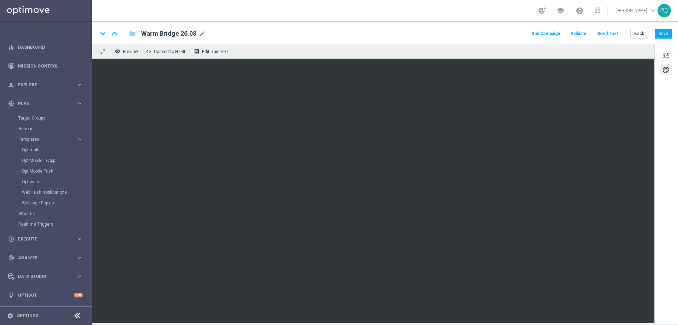 This screenshot has width=678, height=325. I want to click on div: Plan, so click(42, 103).